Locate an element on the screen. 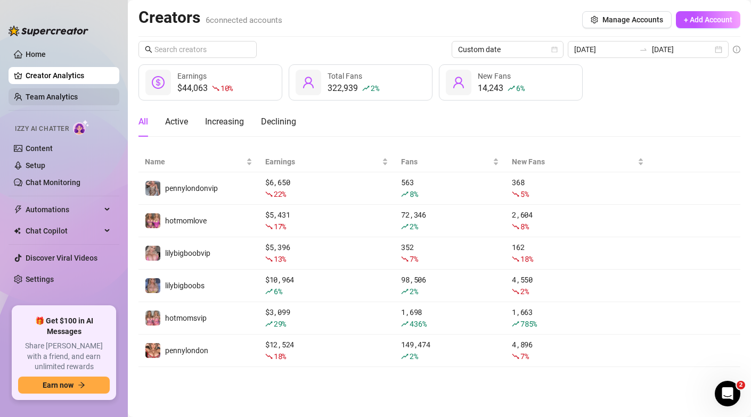 The image size is (751, 417). img: hotmomlove is located at coordinates (153, 221).